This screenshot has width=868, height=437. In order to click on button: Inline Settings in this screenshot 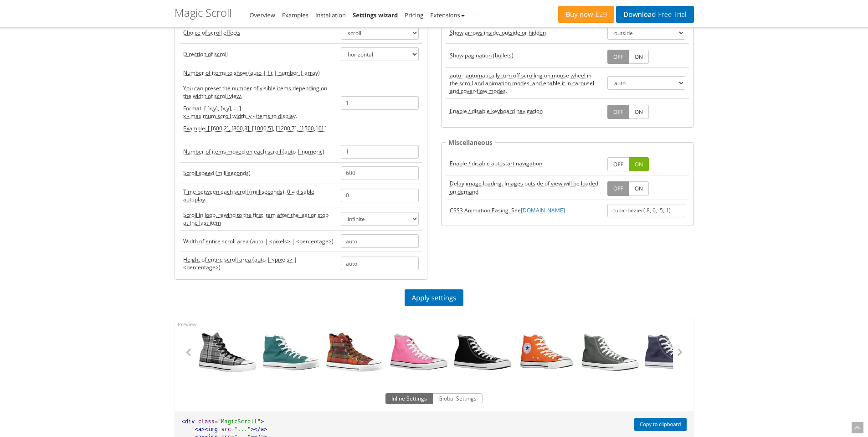, I will do `click(409, 398)`.